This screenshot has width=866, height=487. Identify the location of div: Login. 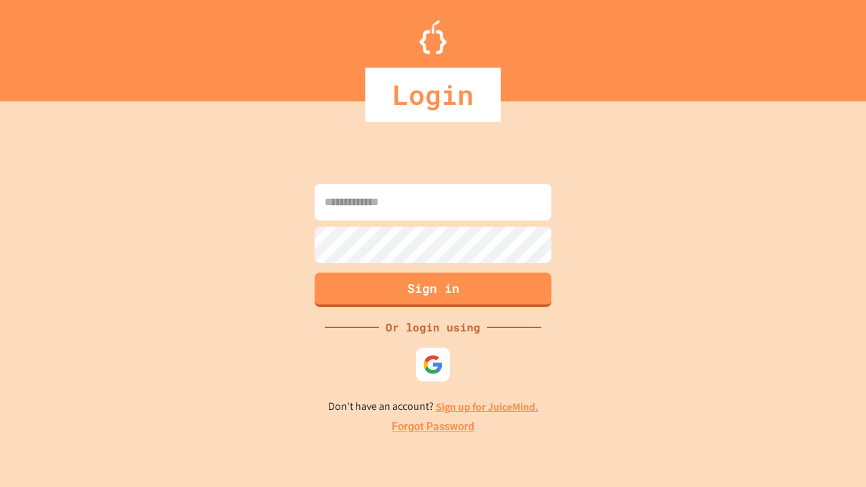
(433, 95).